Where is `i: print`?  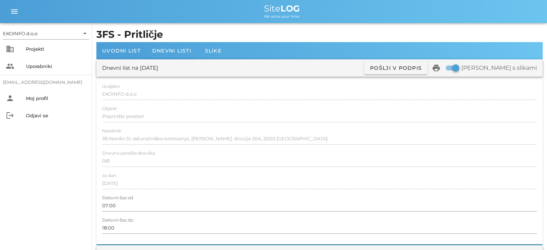
i: print is located at coordinates (436, 68).